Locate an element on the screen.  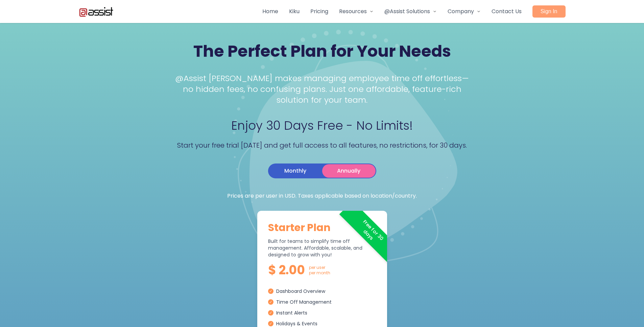
button: Monthly is located at coordinates (295, 171).